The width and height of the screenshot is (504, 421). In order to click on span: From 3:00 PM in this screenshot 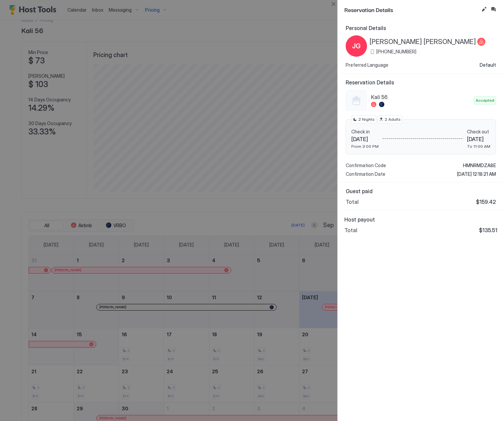, I will do `click(365, 146)`.